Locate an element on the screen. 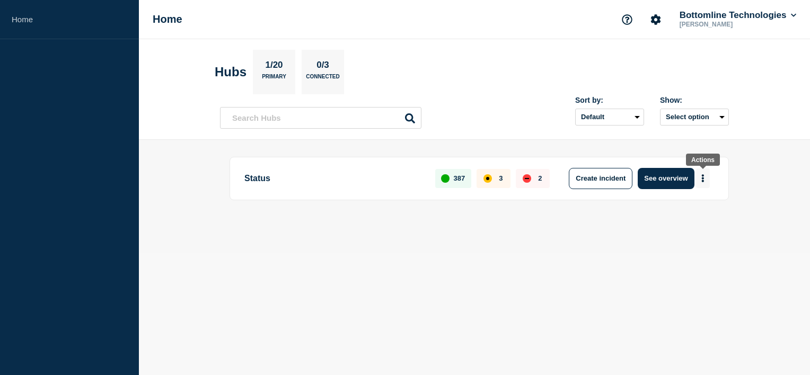  h2: Hubs is located at coordinates (231, 72).